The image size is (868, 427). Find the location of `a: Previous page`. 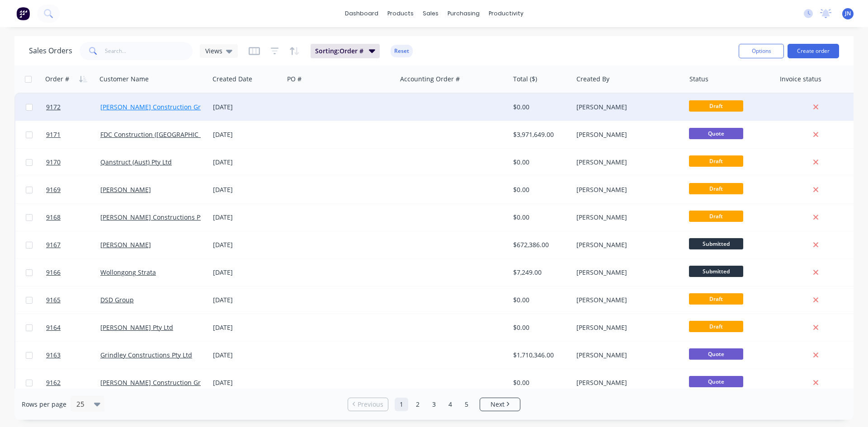

a: Previous page is located at coordinates (368, 404).